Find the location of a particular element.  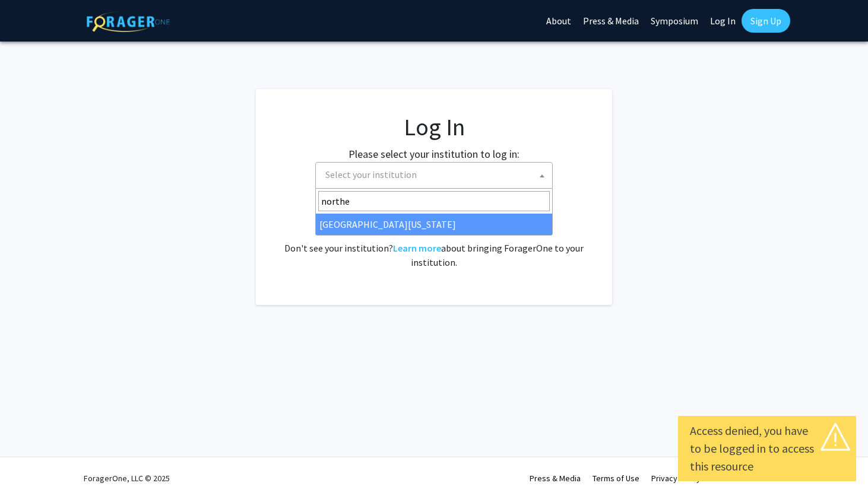

img: ForagerOne Logo is located at coordinates (128, 21).